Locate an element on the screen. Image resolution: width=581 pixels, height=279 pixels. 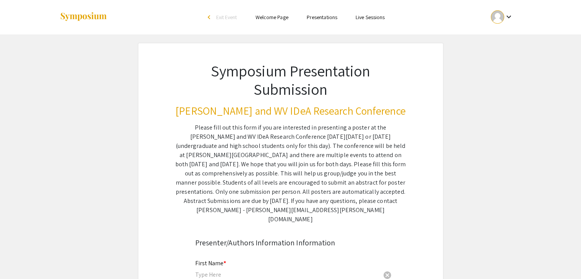
mat-icon: Expand account dropdown is located at coordinates (509, 17).